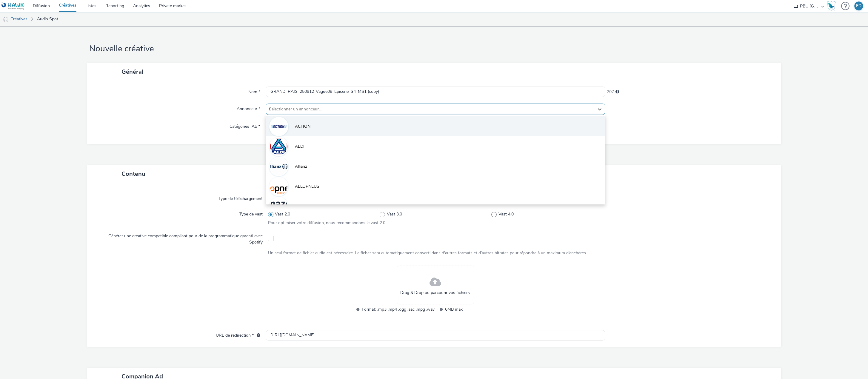  Describe the element at coordinates (482, 309) in the screenshot. I see `span: 6MB max` at that location.